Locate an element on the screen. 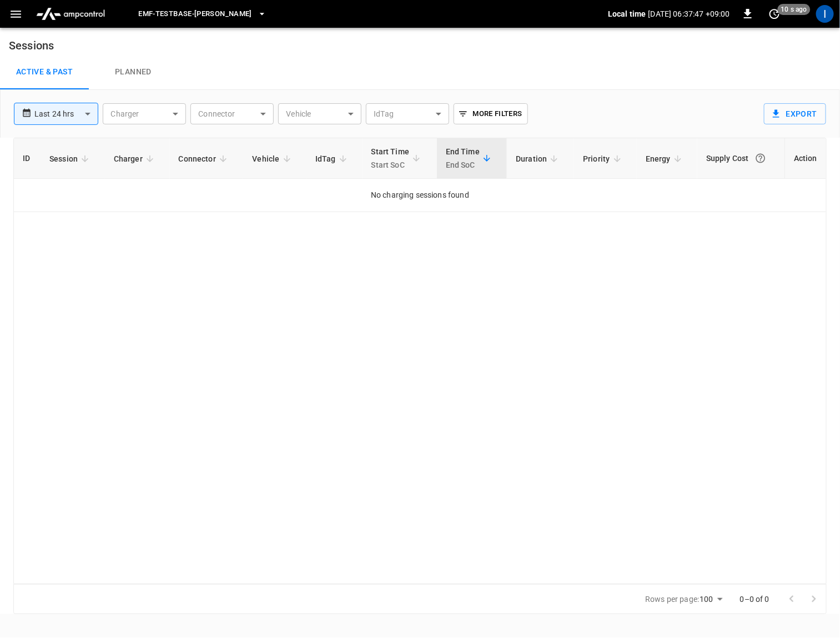 This screenshot has width=840, height=638. th: Action is located at coordinates (805, 158).